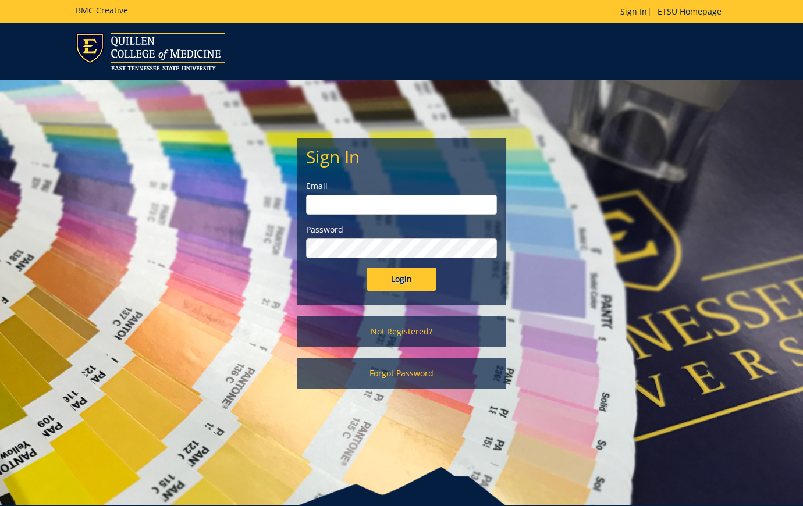 The width and height of the screenshot is (803, 506). Describe the element at coordinates (634, 11) in the screenshot. I see `a: Sign In` at that location.